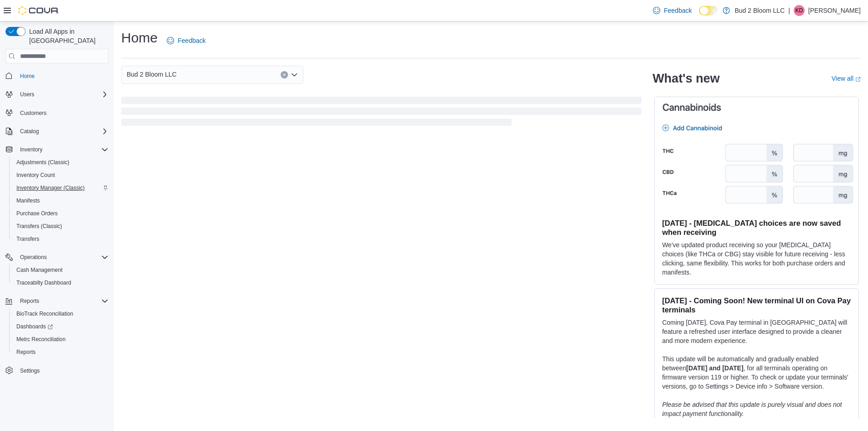  What do you see at coordinates (57, 95) in the screenshot?
I see `button: Users` at bounding box center [57, 95].